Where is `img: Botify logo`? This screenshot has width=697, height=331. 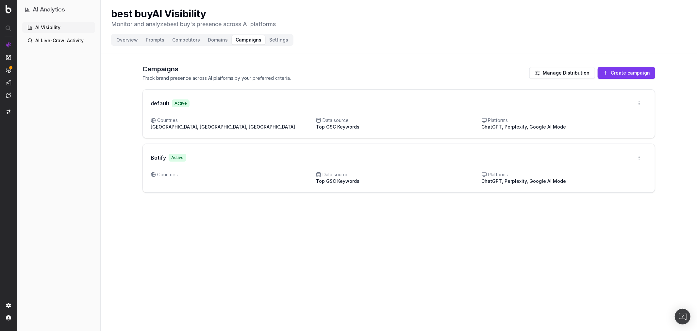
img: Botify logo is located at coordinates (8, 9).